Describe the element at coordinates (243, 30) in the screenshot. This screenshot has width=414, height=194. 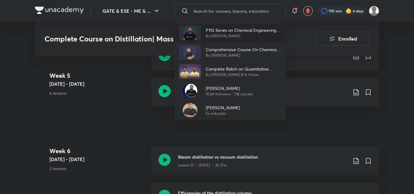
I see `p: PYQ Series on Chemical Engineering Mathematics` at that location.